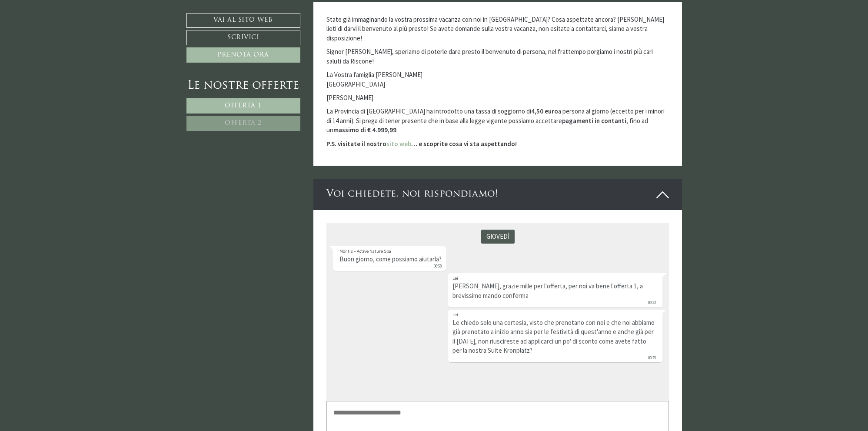 The width and height of the screenshot is (868, 431). Describe the element at coordinates (228, 135) in the screenshot. I see `small: 09:25` at that location.